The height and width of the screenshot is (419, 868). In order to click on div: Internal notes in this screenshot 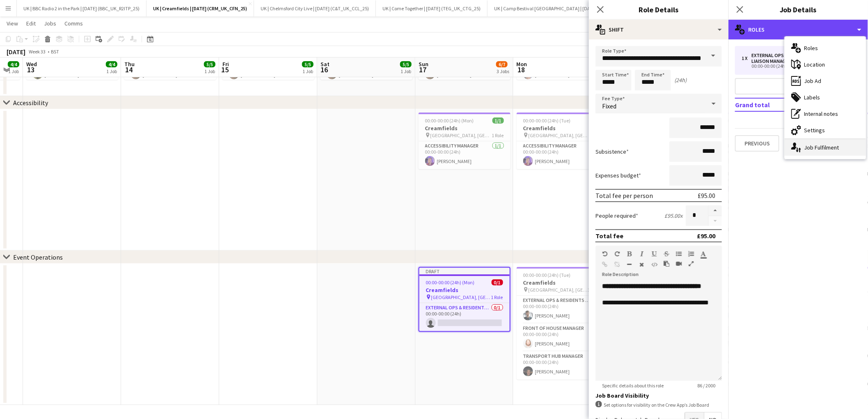, I will do `click(826, 114)`.